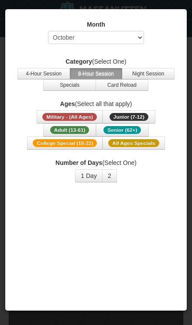  I want to click on span: All Ages Specials, so click(133, 143).